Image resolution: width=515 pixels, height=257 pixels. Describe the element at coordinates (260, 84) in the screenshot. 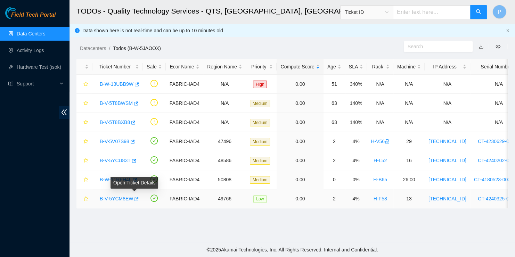

I see `span: High` at that location.